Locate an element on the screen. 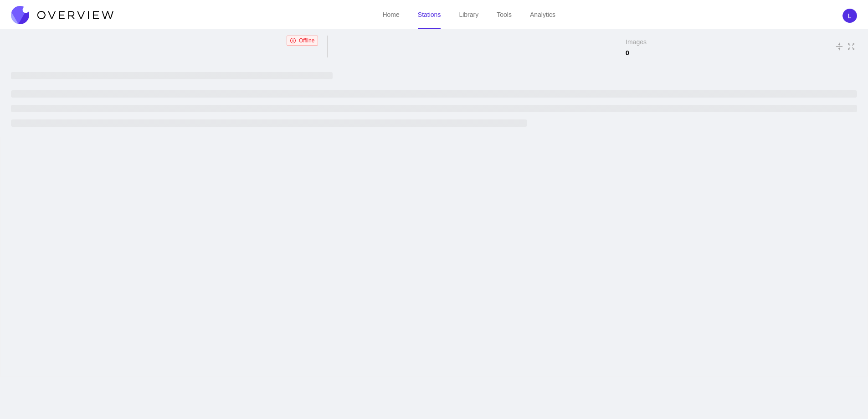 Image resolution: width=868 pixels, height=419 pixels. img: Overview is located at coordinates (62, 15).